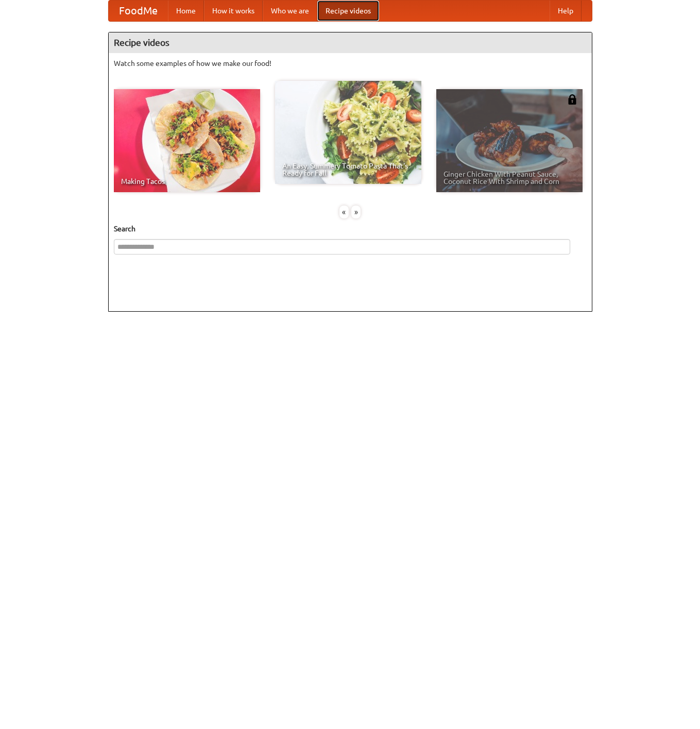 Image resolution: width=700 pixels, height=729 pixels. What do you see at coordinates (572, 100) in the screenshot?
I see `img: 483408.png` at bounding box center [572, 100].